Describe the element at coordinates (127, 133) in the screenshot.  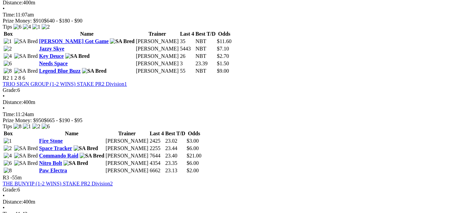
I see `th: Trainer` at that location.